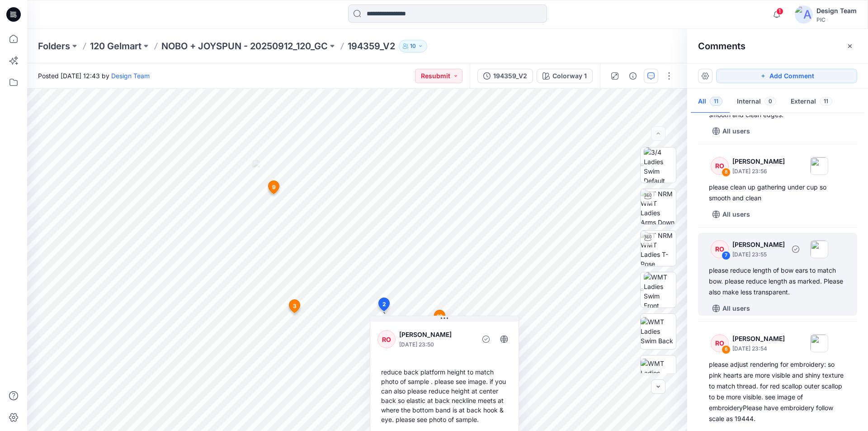 The height and width of the screenshot is (431, 868). What do you see at coordinates (710, 101) in the screenshot?
I see `button: All` at bounding box center [710, 101].